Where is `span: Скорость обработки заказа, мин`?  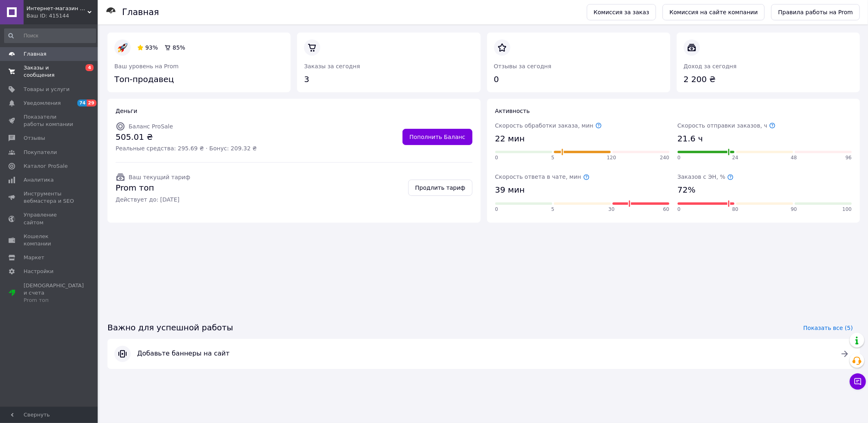
span: Скорость обработки заказа, мин is located at coordinates (548, 125).